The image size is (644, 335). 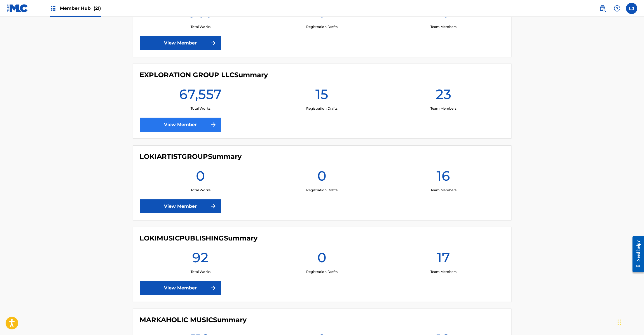 I want to click on div: Open Resource Center, so click(x=10, y=23).